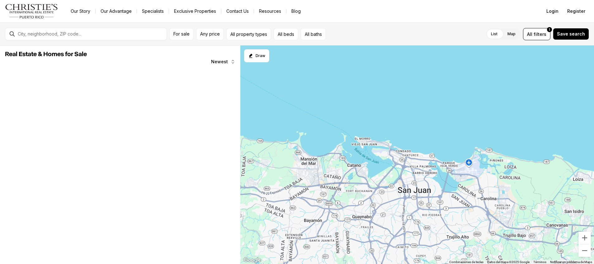 Image resolution: width=594 pixels, height=264 pixels. I want to click on span: Datos del mapa ©2025 Google, so click(508, 261).